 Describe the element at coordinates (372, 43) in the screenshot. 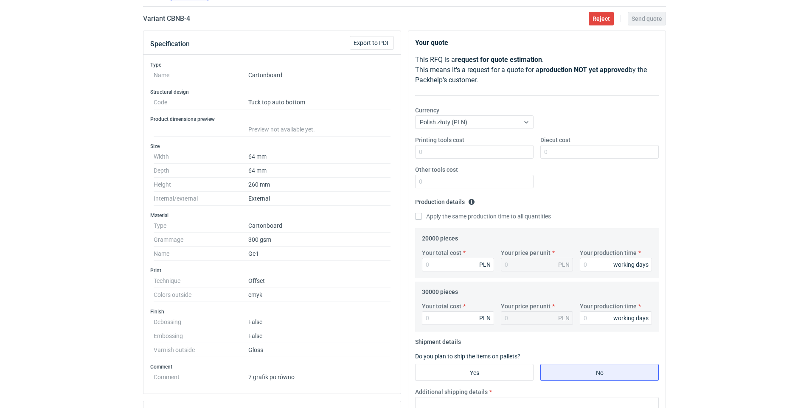

I see `span: Export to PDF` at that location.